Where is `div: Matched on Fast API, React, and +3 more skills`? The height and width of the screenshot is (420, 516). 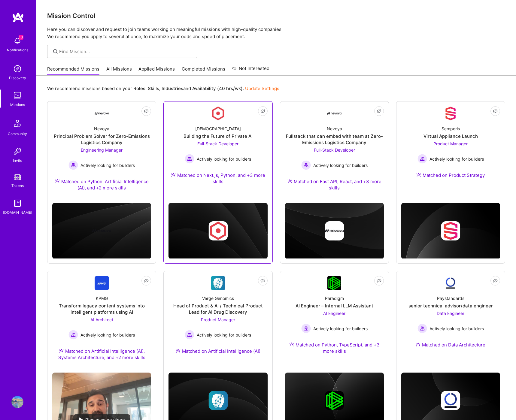 div: Matched on Fast API, React, and +3 more skills is located at coordinates (335, 185).